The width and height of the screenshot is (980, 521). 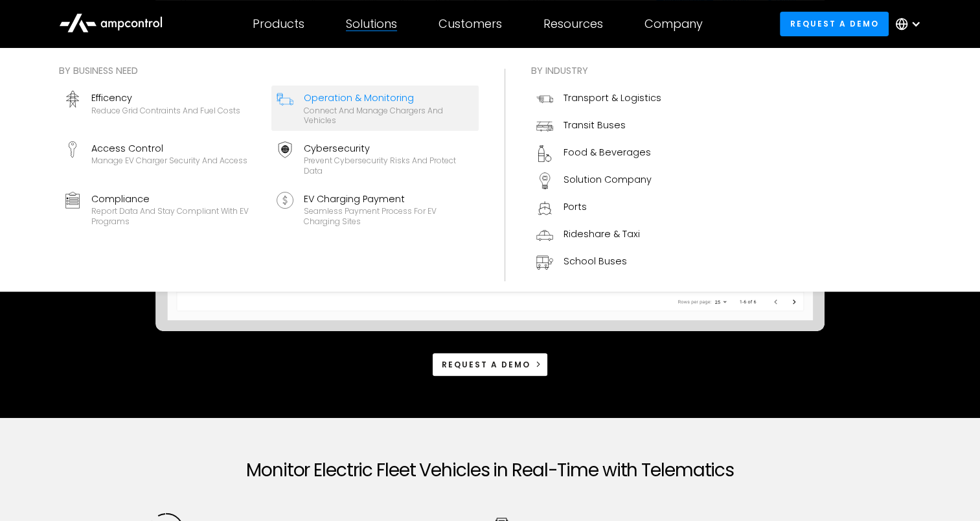 What do you see at coordinates (163, 209) in the screenshot?
I see `a: ComplianceReport data and stay compliant with EV programs` at bounding box center [163, 209].